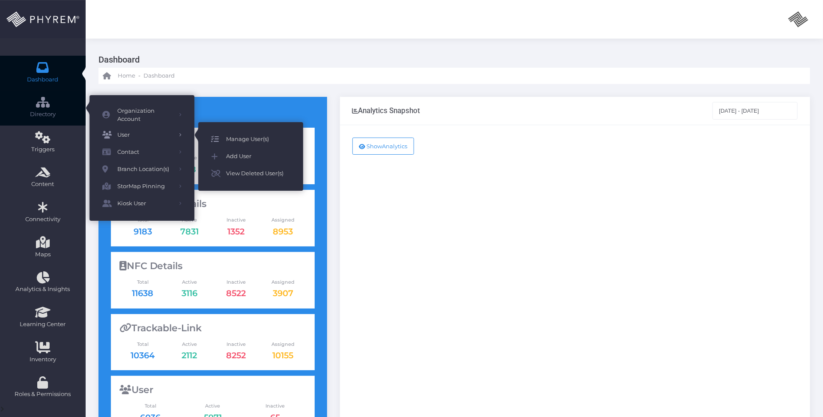 Image resolution: width=823 pixels, height=417 pixels. What do you see at coordinates (145, 169) in the screenshot?
I see `span: Branch Location(s)` at bounding box center [145, 169].